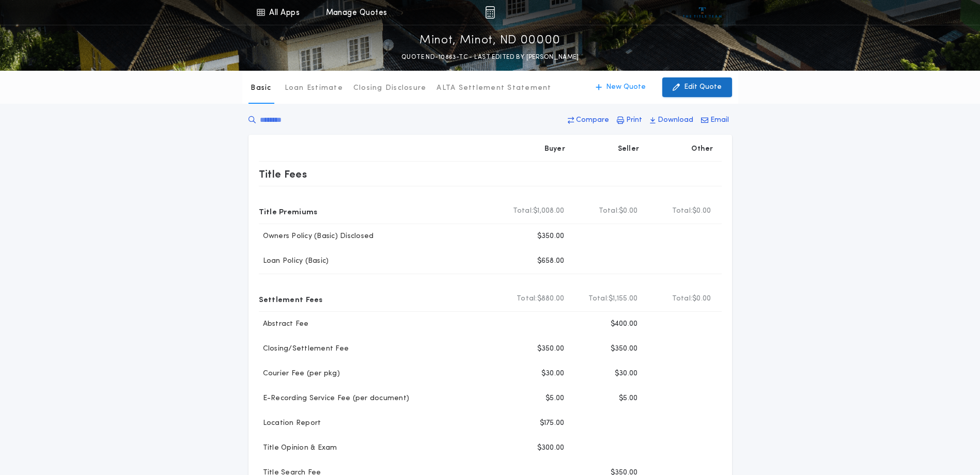  Describe the element at coordinates (494, 88) in the screenshot. I see `p: ALTA Settlement Statement` at that location.